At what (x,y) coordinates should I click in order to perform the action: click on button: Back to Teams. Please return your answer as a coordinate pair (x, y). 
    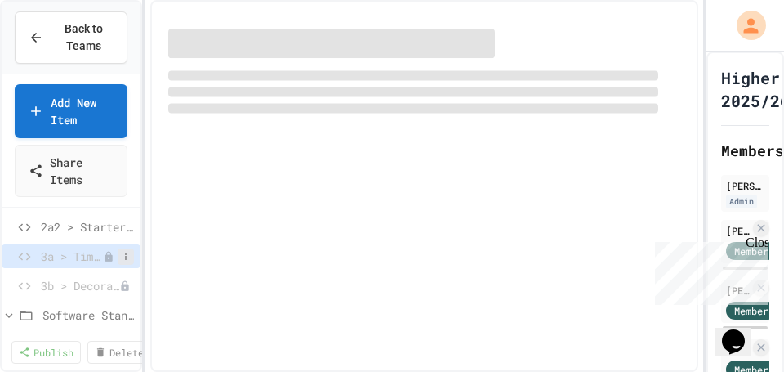
    Looking at the image, I should click on (71, 38).